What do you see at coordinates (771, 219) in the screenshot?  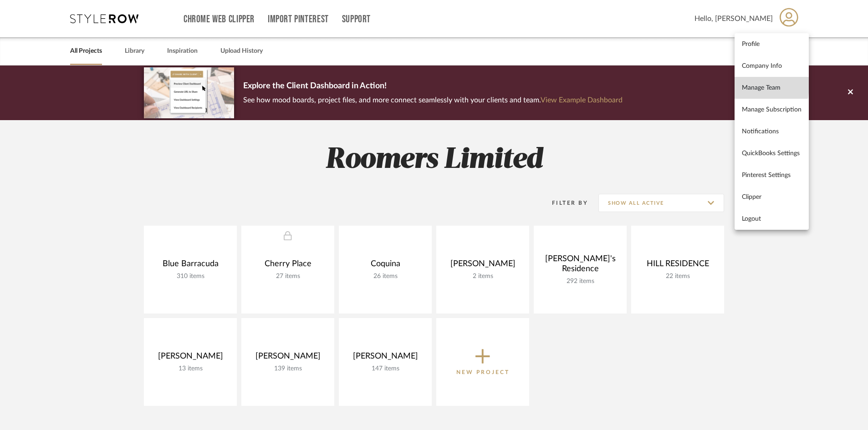 I see `span: Logout` at bounding box center [771, 219].